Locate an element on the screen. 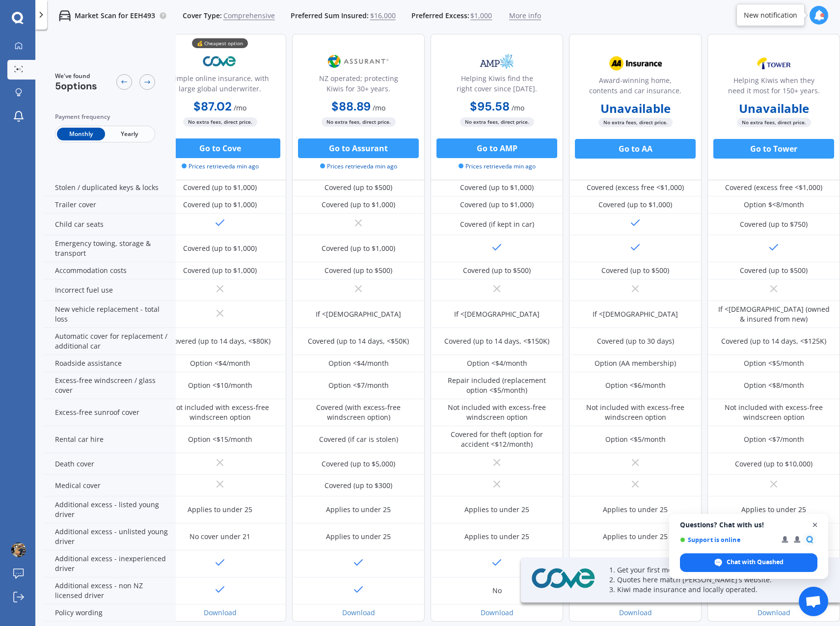 This screenshot has height=626, width=840. div: Repair included (replacement option <$5/month) is located at coordinates (497, 386).